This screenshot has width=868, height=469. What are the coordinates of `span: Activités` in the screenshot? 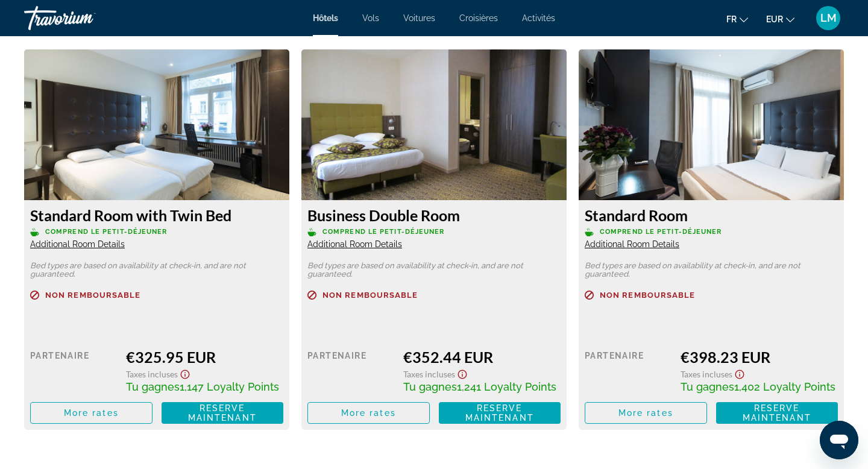 It's located at (538, 18).